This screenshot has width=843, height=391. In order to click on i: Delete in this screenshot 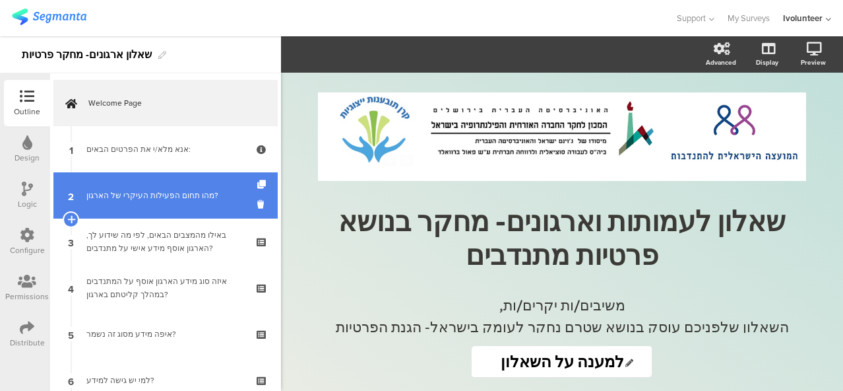, I will do `click(263, 204)`.